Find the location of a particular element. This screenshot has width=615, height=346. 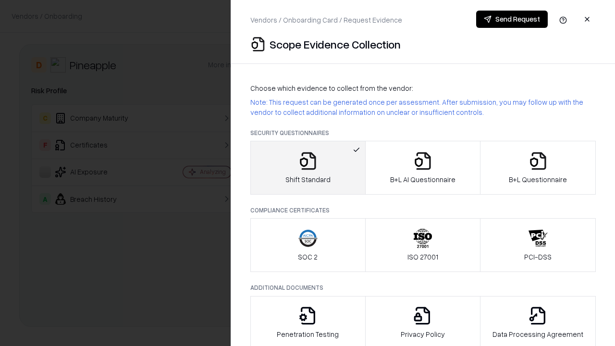

p: B+L Questionnaire is located at coordinates (538, 179).